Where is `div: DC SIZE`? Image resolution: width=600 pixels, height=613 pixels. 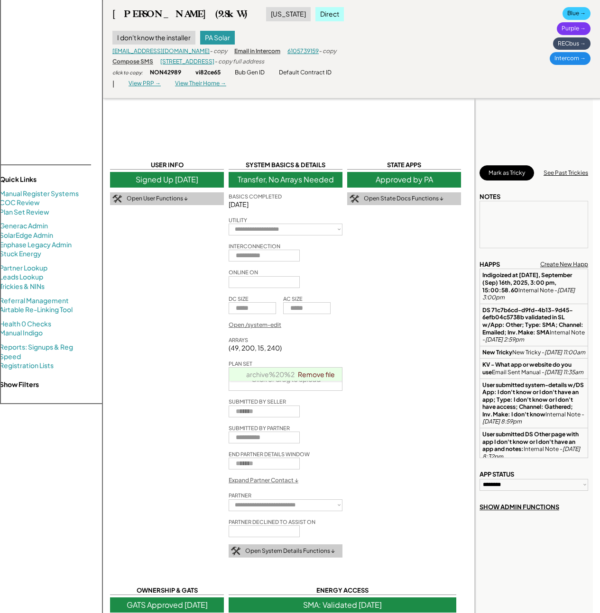 div: DC SIZE is located at coordinates (238, 299).